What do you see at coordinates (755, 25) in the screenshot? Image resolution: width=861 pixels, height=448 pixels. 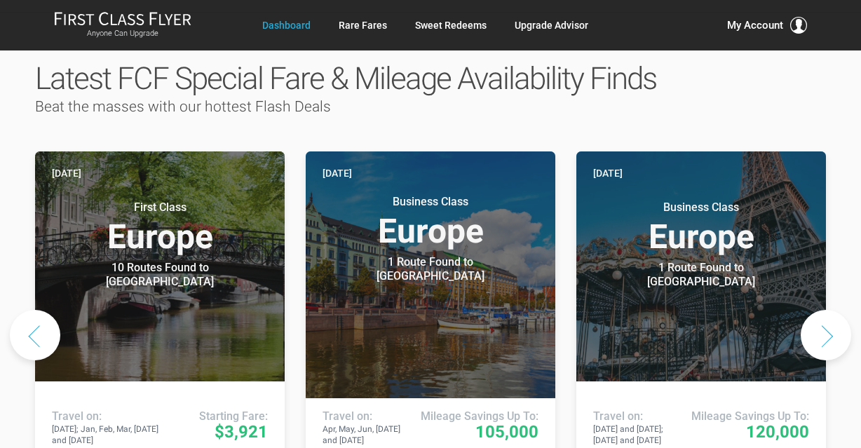 I see `span: My Account` at bounding box center [755, 25].